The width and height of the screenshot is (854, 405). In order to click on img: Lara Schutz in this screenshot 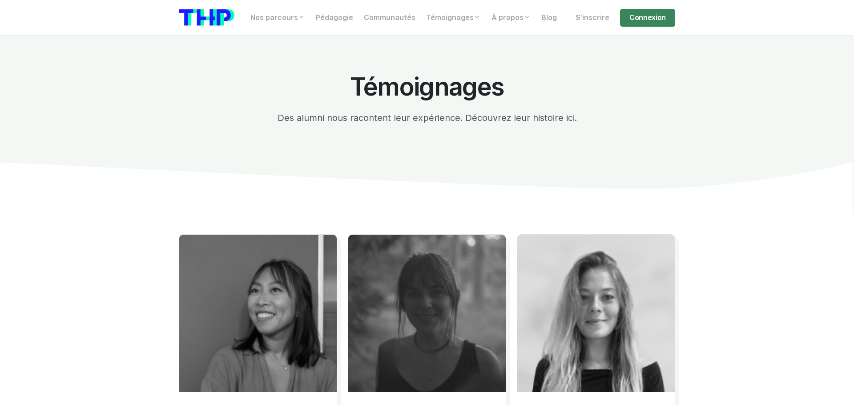, I will do `click(596, 314)`.